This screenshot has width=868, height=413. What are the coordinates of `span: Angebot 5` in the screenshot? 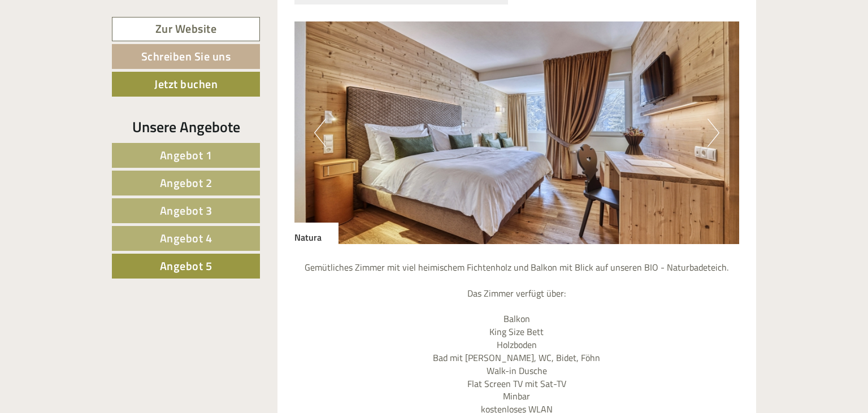 It's located at (186, 265).